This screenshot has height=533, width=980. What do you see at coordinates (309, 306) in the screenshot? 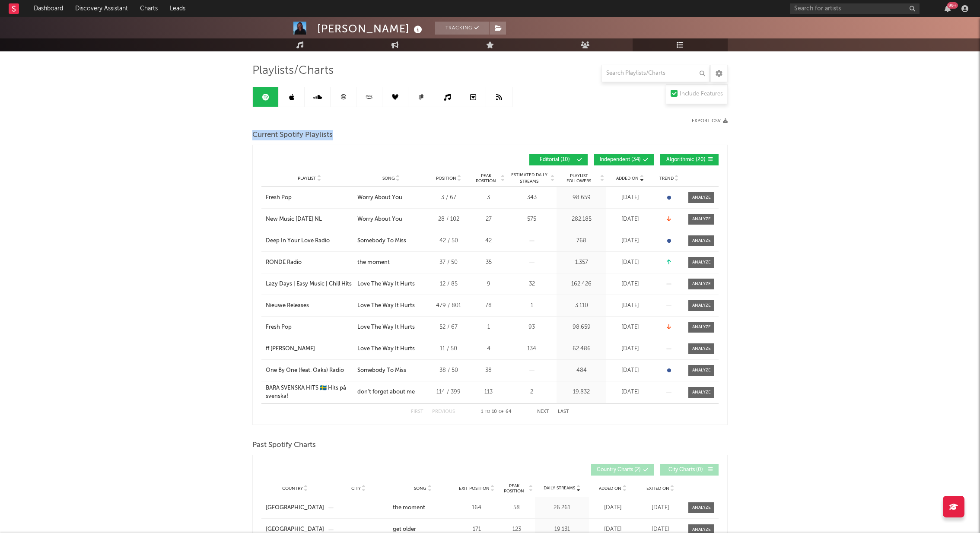
I see `a: Nieuwe Releases` at bounding box center [309, 306].